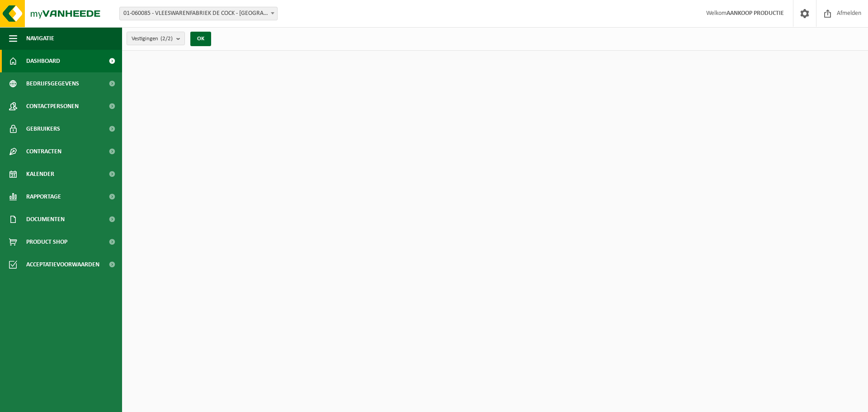 The height and width of the screenshot is (412, 868). I want to click on span: Contactpersonen, so click(52, 106).